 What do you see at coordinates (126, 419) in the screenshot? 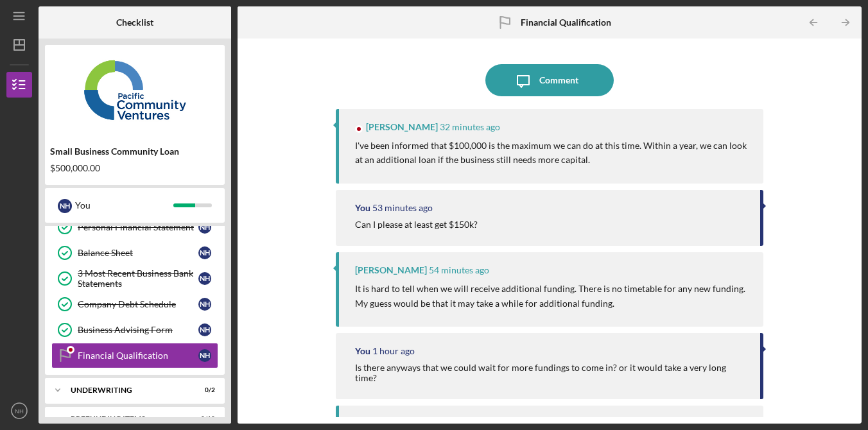
I see `div: Prefunding Items` at bounding box center [126, 419].